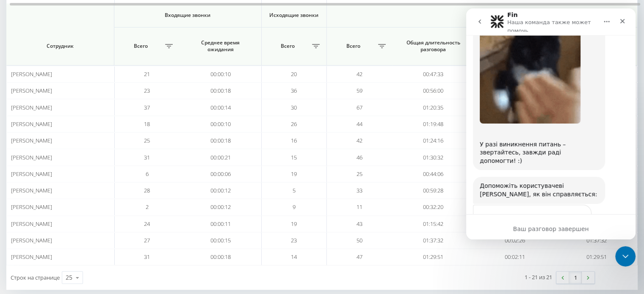 This screenshot has width=644, height=294. What do you see at coordinates (433, 91) in the screenshot?
I see `td: 00:56:00` at bounding box center [433, 91].